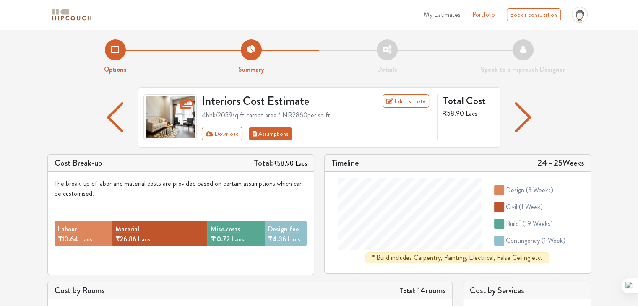 The image size is (638, 306). Describe the element at coordinates (538, 224) in the screenshot. I see `span: ( 19 weeks )` at that location.